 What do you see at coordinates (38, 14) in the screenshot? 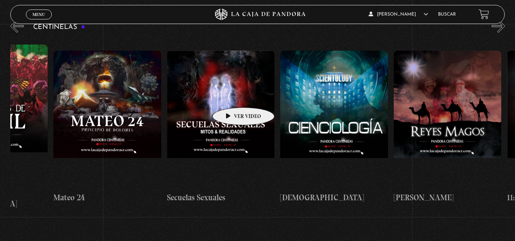
I see `span: Menu` at bounding box center [38, 14].